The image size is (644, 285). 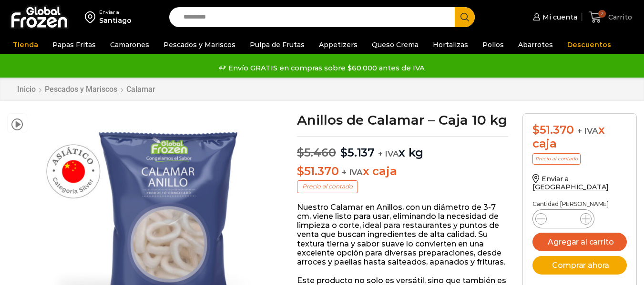 What do you see at coordinates (451, 45) in the screenshot?
I see `a: Hortalizas` at bounding box center [451, 45].